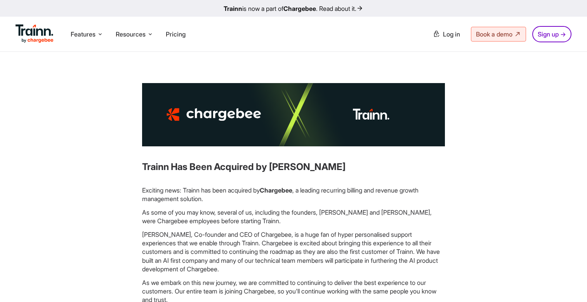 The image size is (587, 302). Describe the element at coordinates (551, 34) in the screenshot. I see `a: Sign up →` at that location.